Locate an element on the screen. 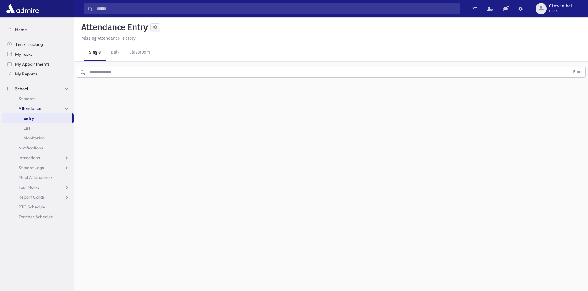 The height and width of the screenshot is (291, 588). a: Test Marks is located at coordinates (38, 188).